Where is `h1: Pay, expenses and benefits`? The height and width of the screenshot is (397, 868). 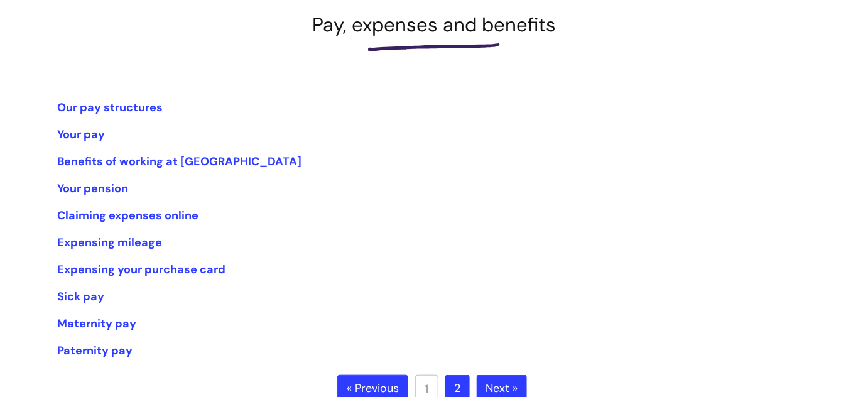
h1: Pay, expenses and benefits is located at coordinates (434, 24).